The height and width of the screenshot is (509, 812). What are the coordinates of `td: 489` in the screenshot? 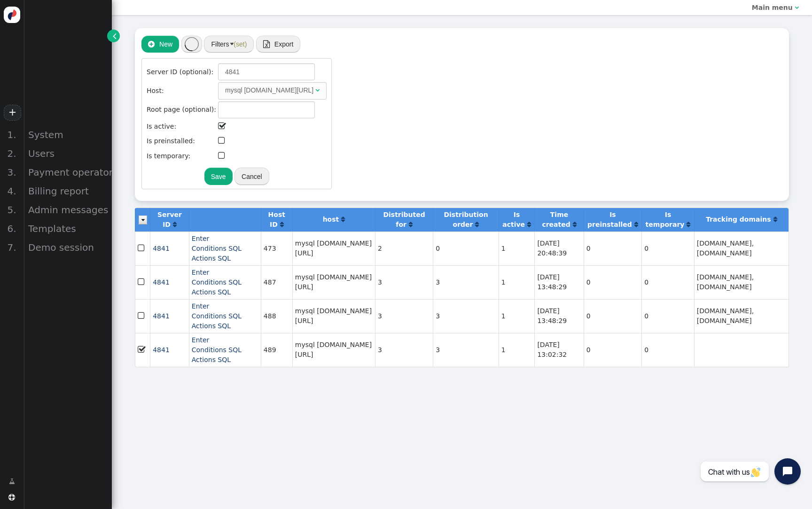 It's located at (276, 350).